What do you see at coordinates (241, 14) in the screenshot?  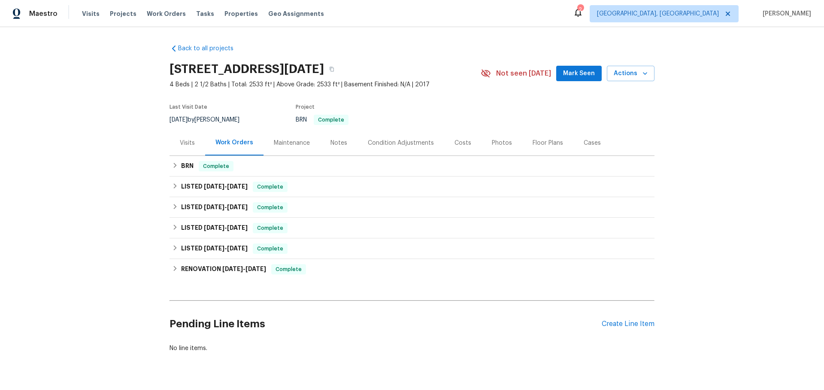 I see `span: Properties` at bounding box center [241, 14].